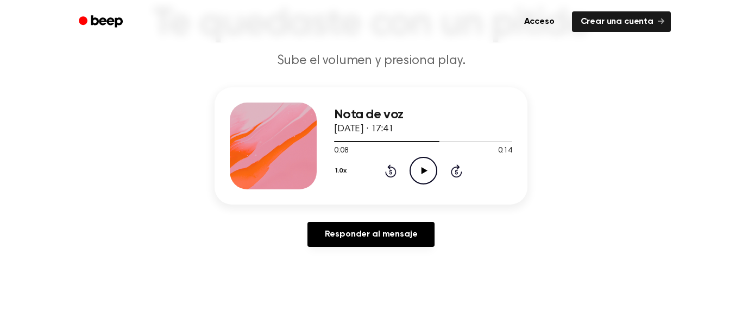  Describe the element at coordinates (341, 151) in the screenshot. I see `font: 0:08` at that location.